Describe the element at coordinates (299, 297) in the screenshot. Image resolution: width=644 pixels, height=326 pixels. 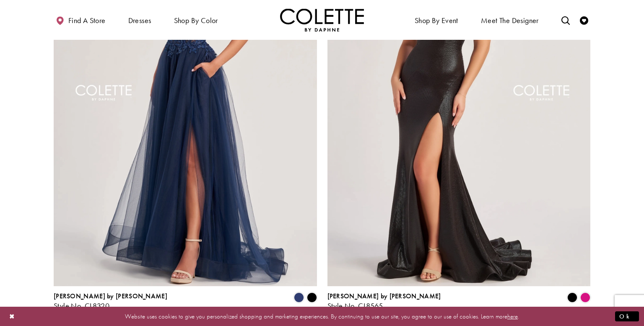
I see `i: Navy Blue` at that location.